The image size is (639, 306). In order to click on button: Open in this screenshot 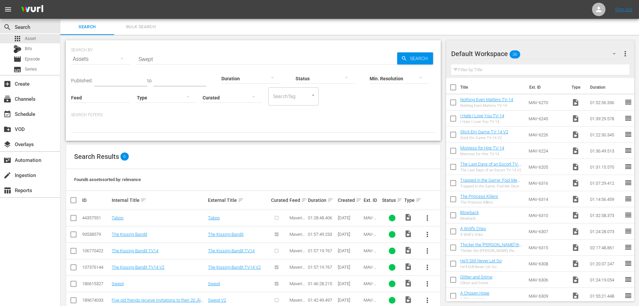, I will do `click(313, 95)`.